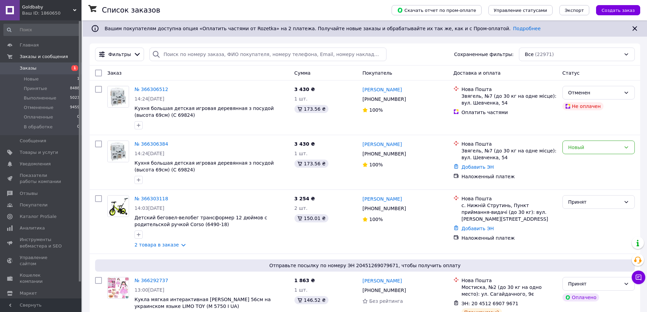  Describe the element at coordinates (490, 304) in the screenshot. I see `span: ЭН: 20 4512 6907 9671` at that location.